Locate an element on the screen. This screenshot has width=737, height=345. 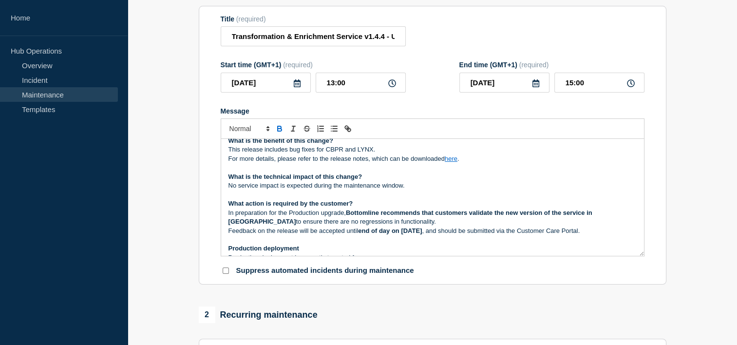
p: Feedback on the release will be accepted until , and should be submitted via the Customer Care Po... is located at coordinates (433, 231).